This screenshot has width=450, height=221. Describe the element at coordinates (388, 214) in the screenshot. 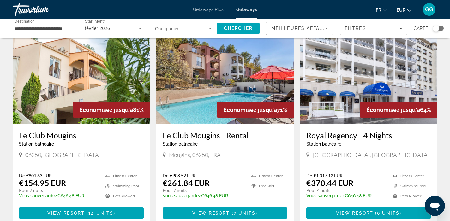

I see `span: 8 units` at that location.